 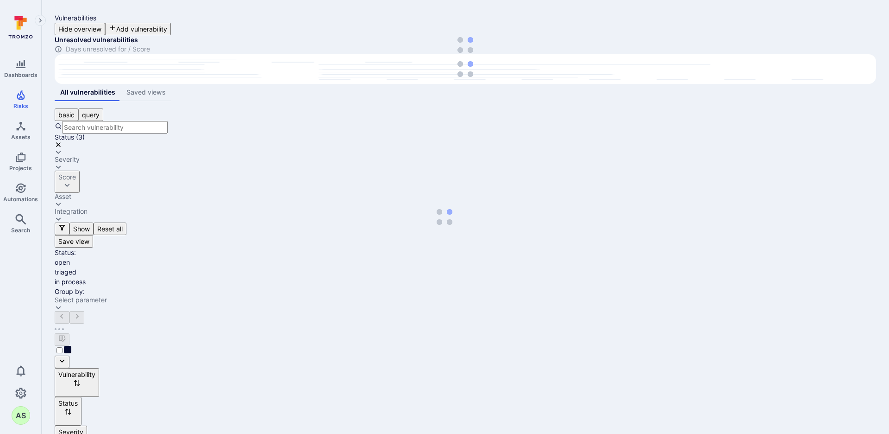 I want to click on button: Status(3), so click(x=465, y=137).